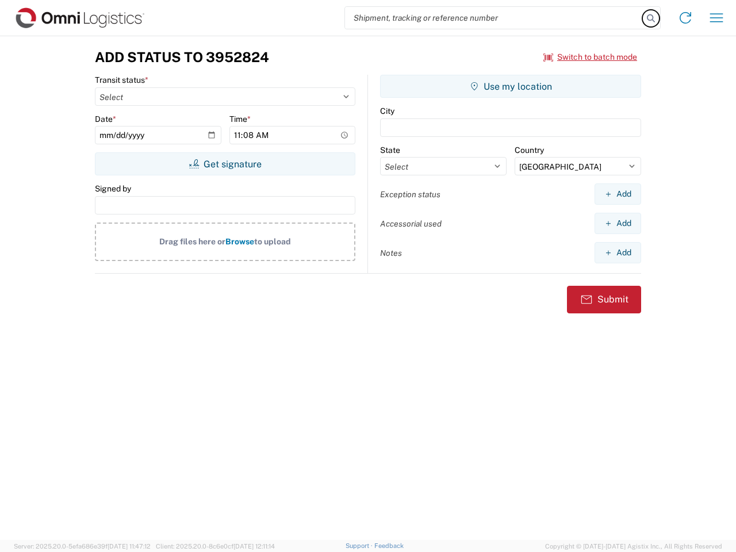 This screenshot has width=736, height=552. What do you see at coordinates (494, 18) in the screenshot?
I see `input: Shipment, tracking or reference number` at bounding box center [494, 18].